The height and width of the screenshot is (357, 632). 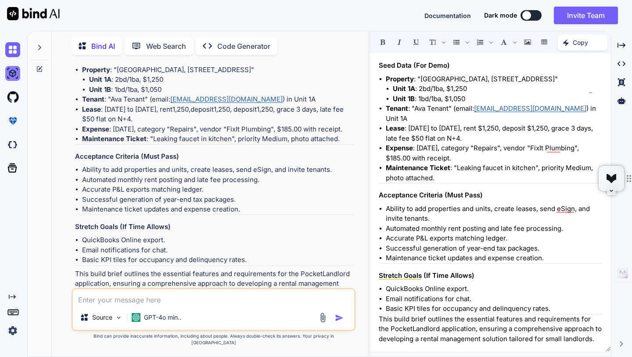 I want to click on img: ai-studio, so click(x=13, y=73).